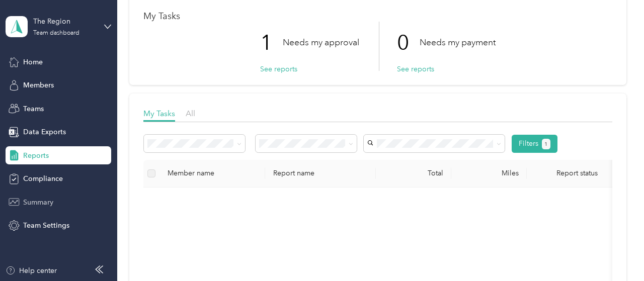 The image size is (644, 281). What do you see at coordinates (408, 42) in the screenshot?
I see `p: 0` at bounding box center [408, 42].